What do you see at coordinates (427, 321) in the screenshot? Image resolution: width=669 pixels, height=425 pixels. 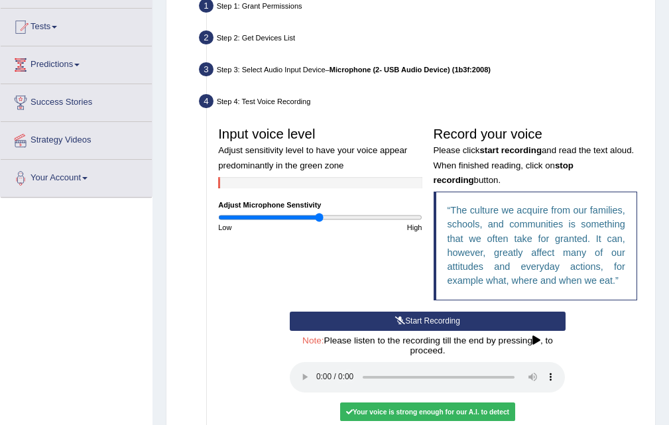 I see `button: Start Recording` at bounding box center [427, 321].